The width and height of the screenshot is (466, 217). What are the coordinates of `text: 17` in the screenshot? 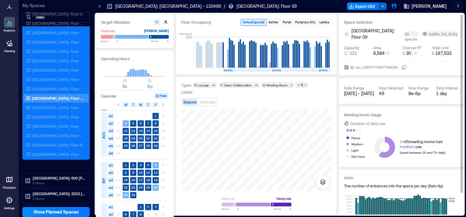 It's located at (141, 180).